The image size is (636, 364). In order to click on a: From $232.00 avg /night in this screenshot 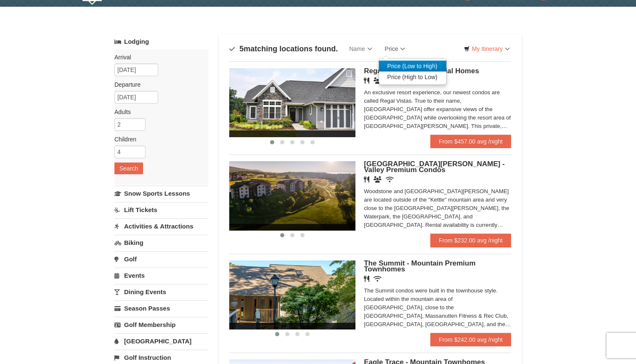, I will do `click(470, 240)`.